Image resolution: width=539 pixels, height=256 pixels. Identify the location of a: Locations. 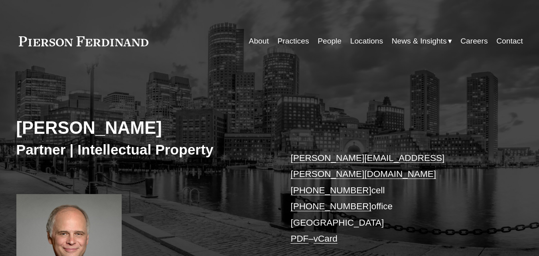
(366, 41).